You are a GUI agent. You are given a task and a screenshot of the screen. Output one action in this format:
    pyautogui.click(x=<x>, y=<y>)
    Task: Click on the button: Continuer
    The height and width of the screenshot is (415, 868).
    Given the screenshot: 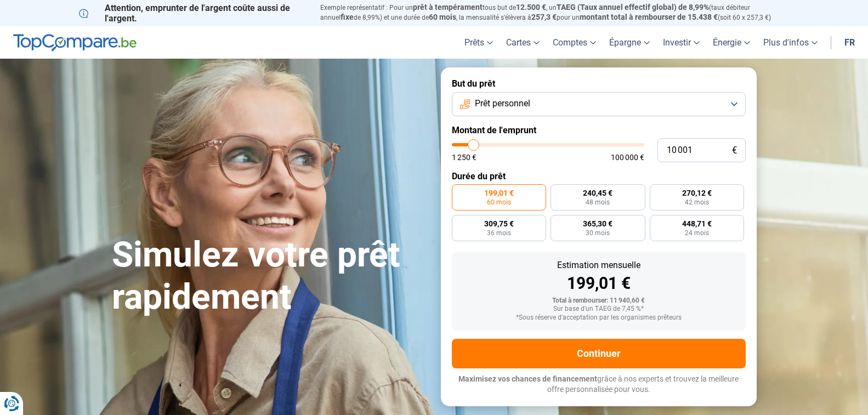 What is the action you would take?
    pyautogui.click(x=598, y=354)
    